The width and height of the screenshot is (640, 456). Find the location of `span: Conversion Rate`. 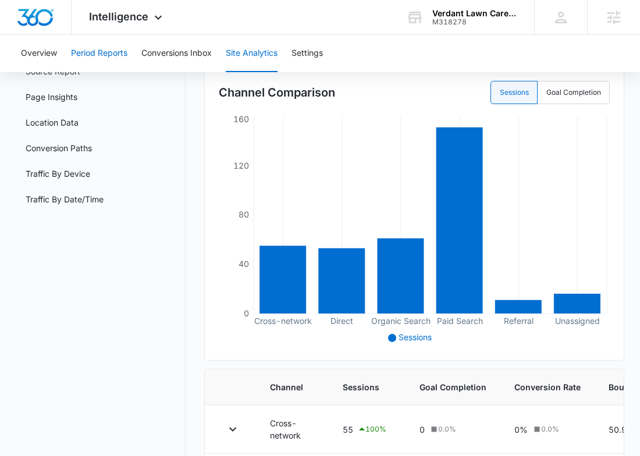

span: Conversion Rate is located at coordinates (548, 387).